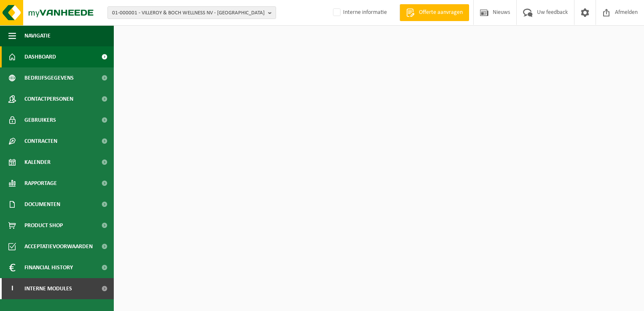  I want to click on span: Kalender, so click(37, 162).